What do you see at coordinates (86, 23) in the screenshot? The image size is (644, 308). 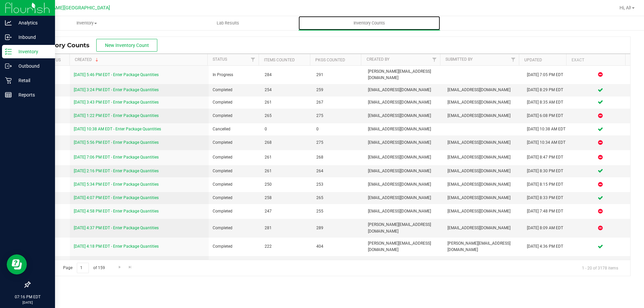 I see `a: Inventory` at bounding box center [86, 23].